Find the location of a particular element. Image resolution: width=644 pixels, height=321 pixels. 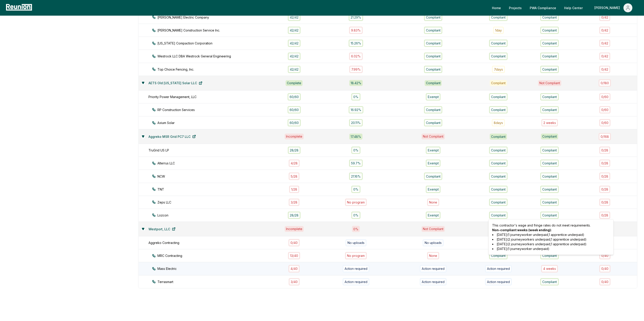

div: No program is located at coordinates (356, 202).